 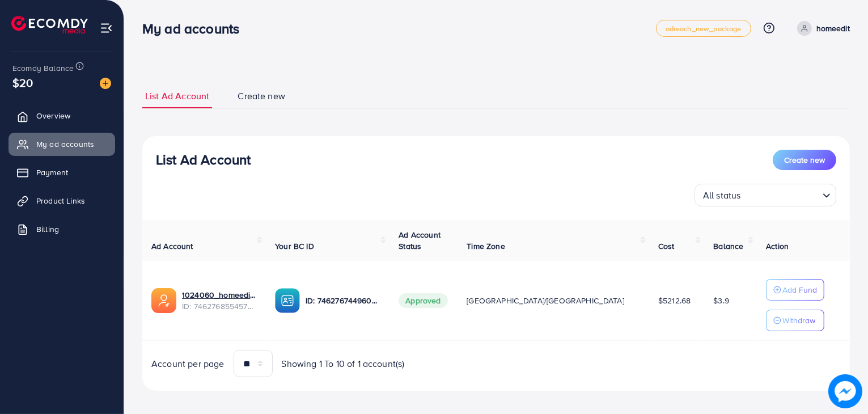 I want to click on span: Billing, so click(x=48, y=229).